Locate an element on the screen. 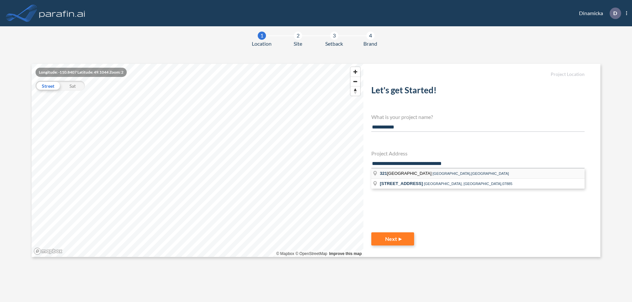  button: Next is located at coordinates (392, 239).